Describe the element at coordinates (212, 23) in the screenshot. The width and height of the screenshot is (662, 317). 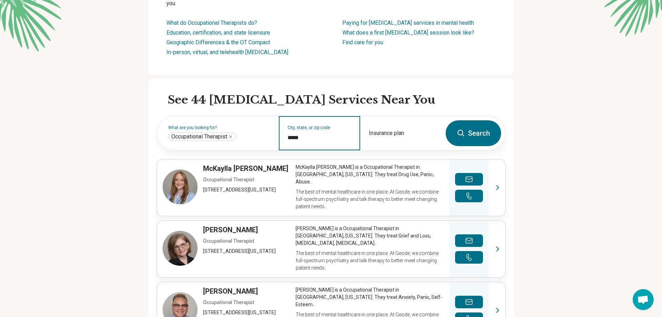
I see `a: What do Occupational Therapists do?` at that location.